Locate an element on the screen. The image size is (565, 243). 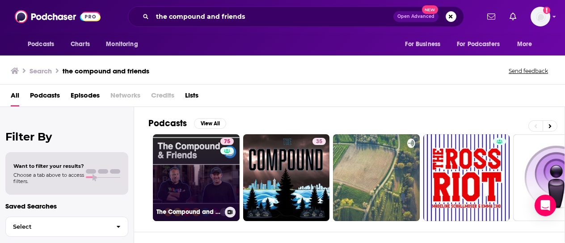
a: Podcasts is located at coordinates (45, 97).